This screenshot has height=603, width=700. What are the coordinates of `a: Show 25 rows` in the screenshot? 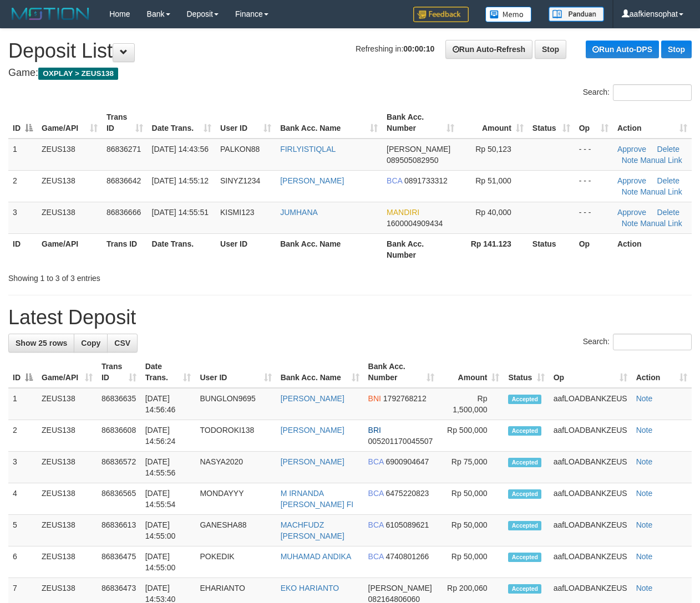 It's located at (41, 343).